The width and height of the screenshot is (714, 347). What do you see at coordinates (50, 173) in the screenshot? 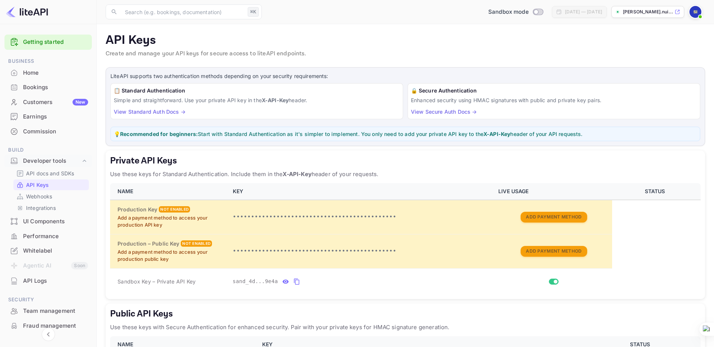
I see `p: API docs and SDKs` at bounding box center [50, 173].